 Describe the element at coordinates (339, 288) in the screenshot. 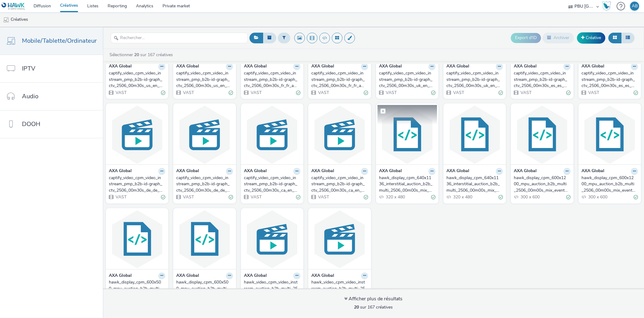

I see `a: hawk_video_cpm_video_instream_auction_b2b_multi_2506_00m10s_mix_event_fr_awareness_video-energy-x...` at that location.